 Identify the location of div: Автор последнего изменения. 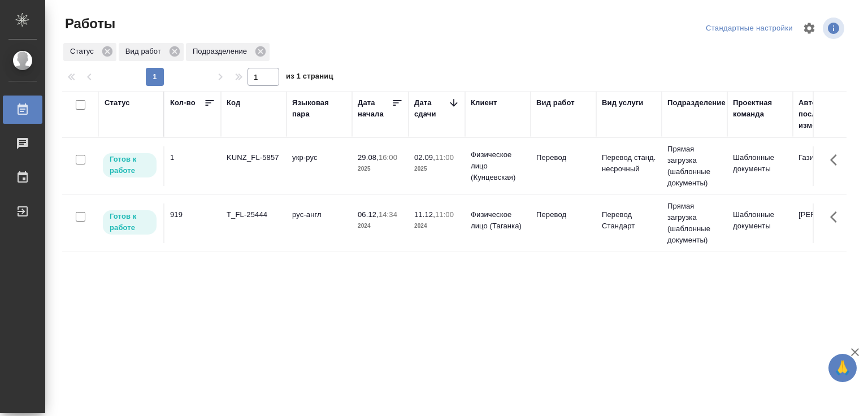
(826, 114).